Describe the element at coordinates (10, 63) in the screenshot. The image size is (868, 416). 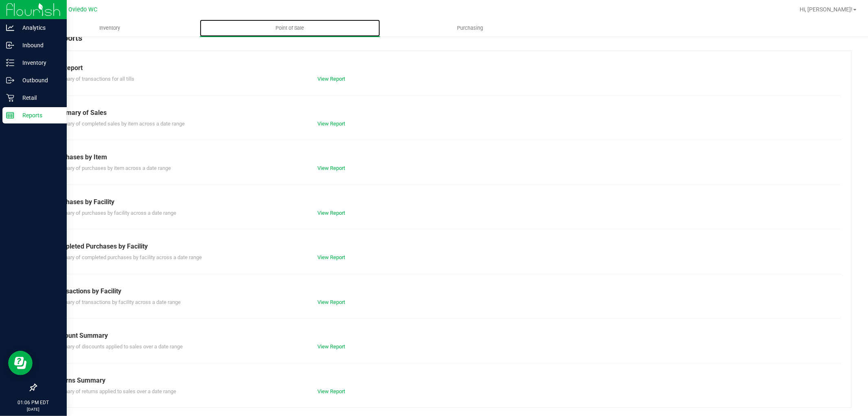
I see `inline-svg: Inventory` at that location.